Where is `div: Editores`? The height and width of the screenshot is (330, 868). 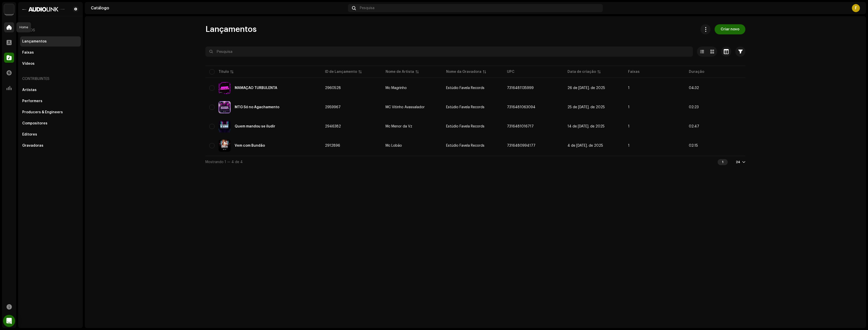
div: Editores is located at coordinates (29, 134).